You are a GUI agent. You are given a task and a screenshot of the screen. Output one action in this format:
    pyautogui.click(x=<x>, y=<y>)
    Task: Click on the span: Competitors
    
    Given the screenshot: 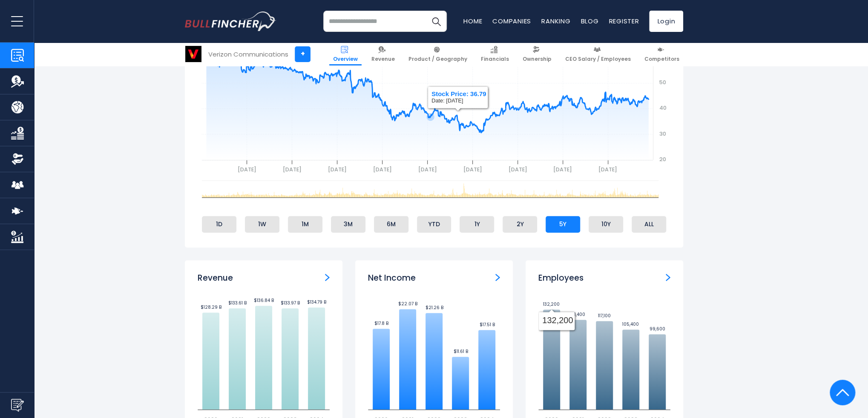 What is the action you would take?
    pyautogui.click(x=662, y=59)
    